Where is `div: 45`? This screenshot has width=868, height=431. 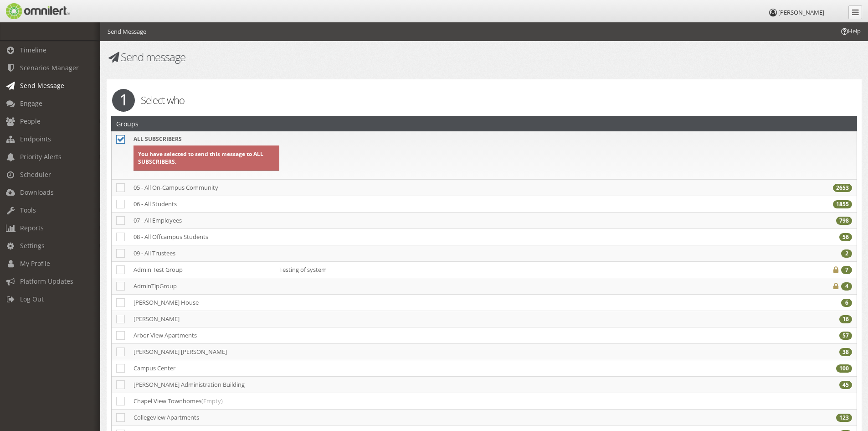 div: 45 is located at coordinates (846, 385).